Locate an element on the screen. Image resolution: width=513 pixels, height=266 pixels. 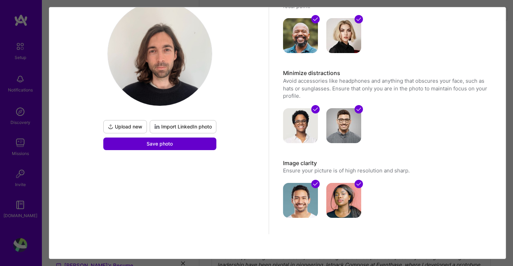
h3: Image clarity is located at coordinates (387, 163).